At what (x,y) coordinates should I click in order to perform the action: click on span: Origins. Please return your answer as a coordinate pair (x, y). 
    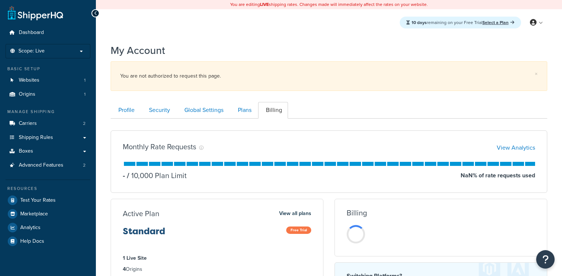
    Looking at the image, I should click on (27, 94).